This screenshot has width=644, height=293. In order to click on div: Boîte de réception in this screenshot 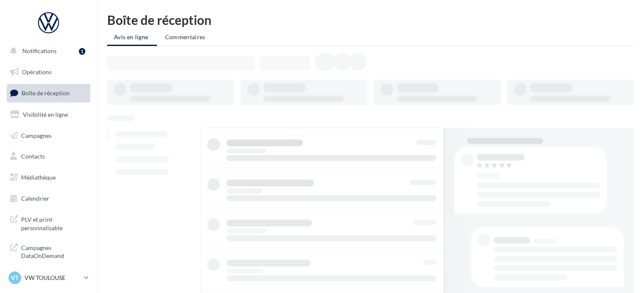, I will do `click(371, 19)`.